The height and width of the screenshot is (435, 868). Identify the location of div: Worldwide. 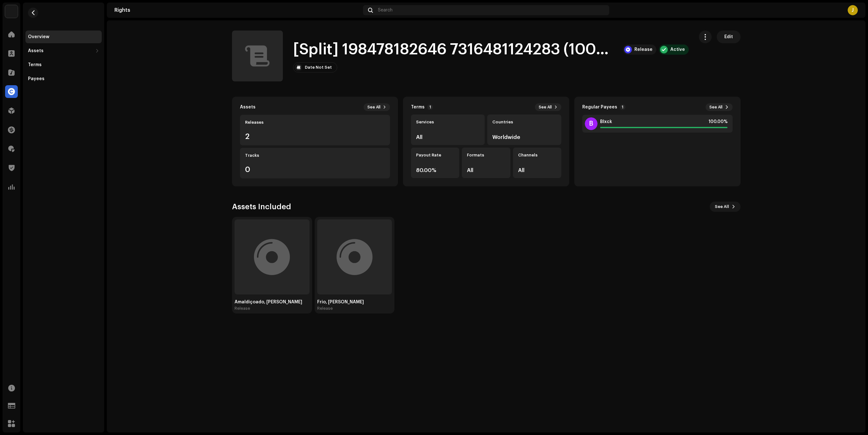
(524, 137).